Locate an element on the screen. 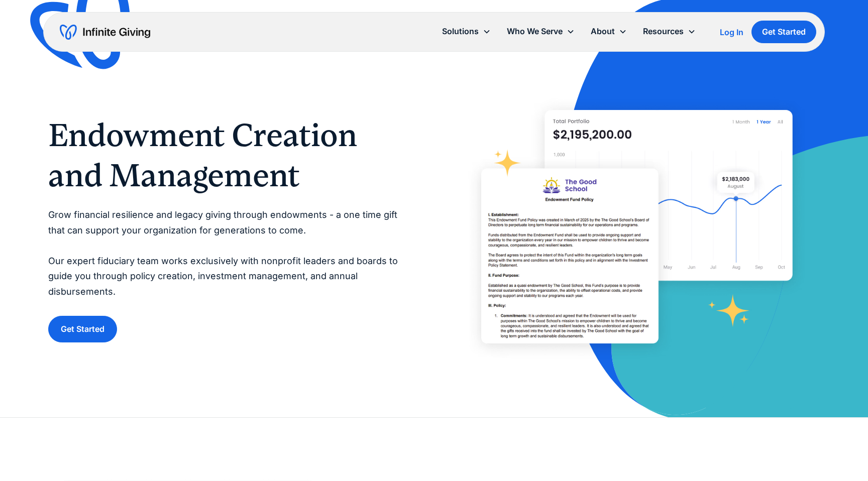  p: Grow financial resilience and legacy giving through endowments - a one time gift that can support... is located at coordinates (231, 254).